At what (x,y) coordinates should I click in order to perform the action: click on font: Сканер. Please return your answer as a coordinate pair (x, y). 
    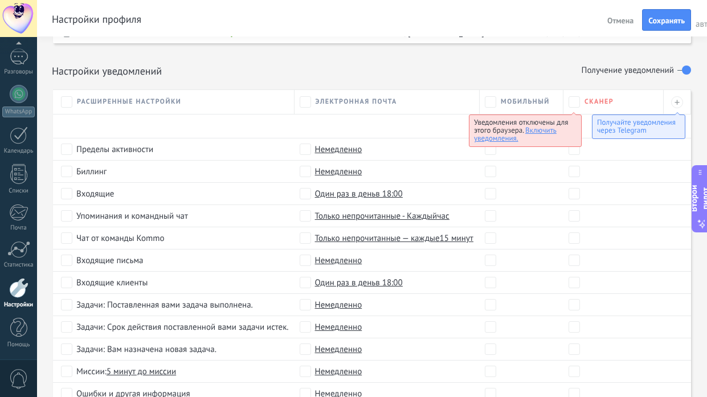
    Looking at the image, I should click on (598, 101).